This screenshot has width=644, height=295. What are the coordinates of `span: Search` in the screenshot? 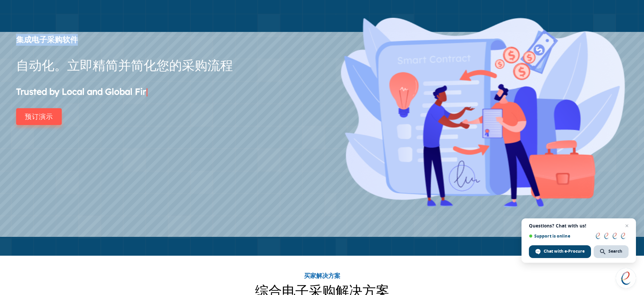 It's located at (615, 251).